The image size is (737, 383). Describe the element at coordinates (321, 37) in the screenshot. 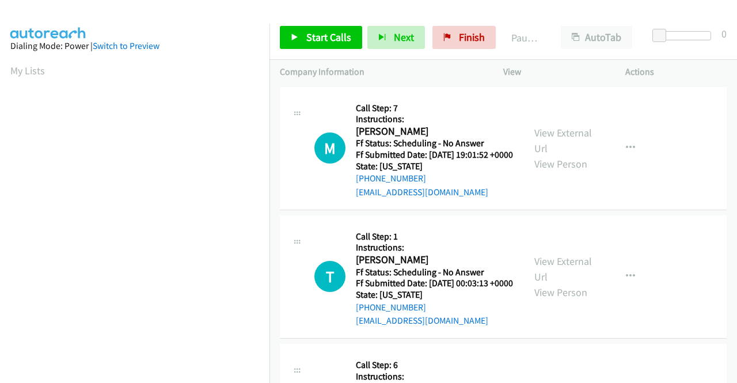

I see `a: Start Calls` at that location.